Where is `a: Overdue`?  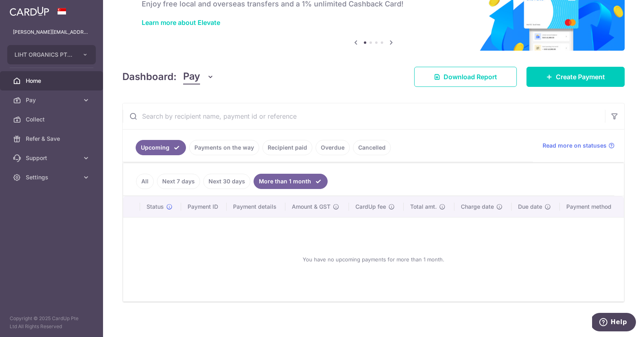
a: Overdue is located at coordinates (333, 148).